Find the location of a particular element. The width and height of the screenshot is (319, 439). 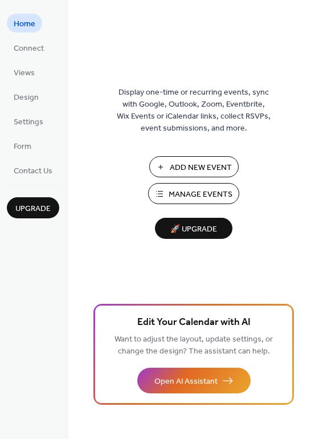

a: Settings is located at coordinates (28, 121).